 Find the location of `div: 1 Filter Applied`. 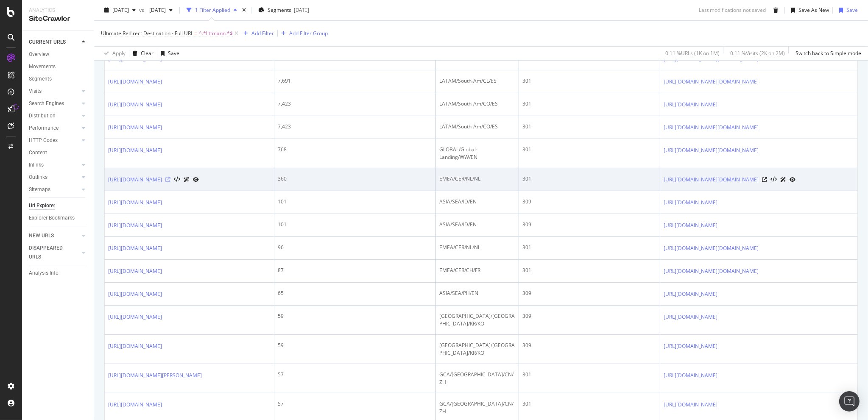

div: 1 Filter Applied is located at coordinates (213, 10).